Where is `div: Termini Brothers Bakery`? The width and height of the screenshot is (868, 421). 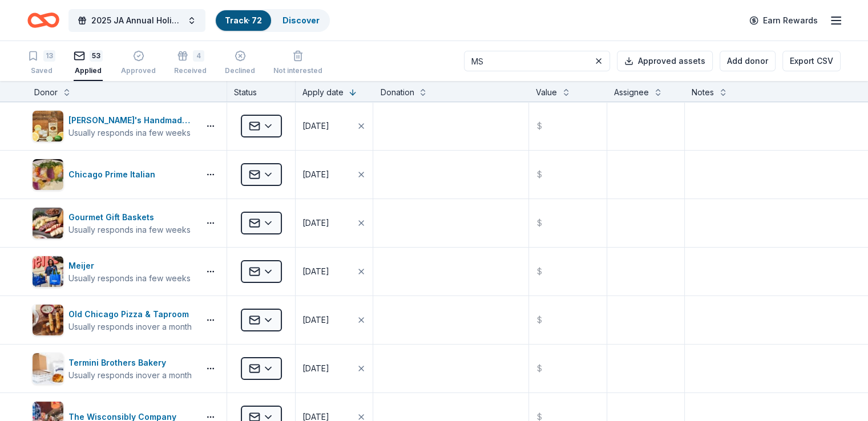 div: Termini Brothers Bakery is located at coordinates (130, 363).